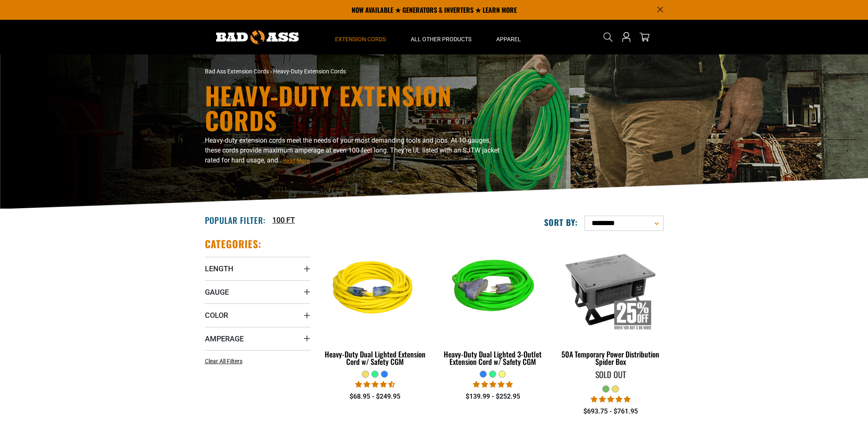 The width and height of the screenshot is (868, 423). I want to click on summary: Extension Cords, so click(360, 37).